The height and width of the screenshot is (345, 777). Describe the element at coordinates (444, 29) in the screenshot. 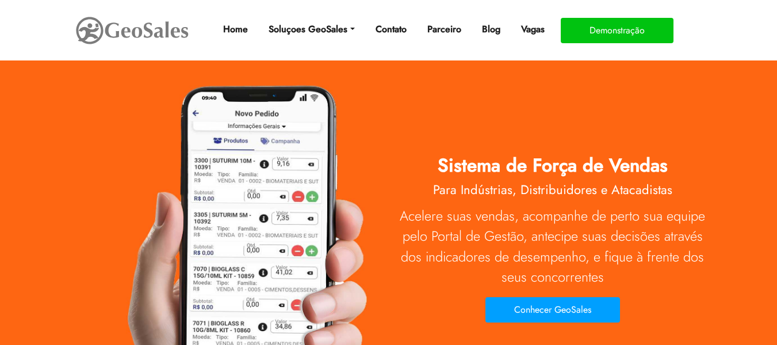

I see `a: Parceiro` at that location.